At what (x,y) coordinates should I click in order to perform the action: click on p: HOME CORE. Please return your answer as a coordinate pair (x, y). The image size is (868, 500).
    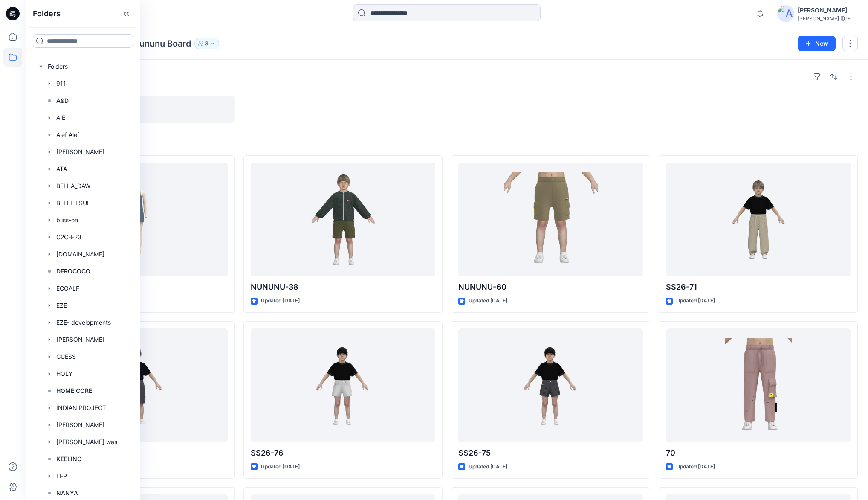
    Looking at the image, I should click on (74, 391).